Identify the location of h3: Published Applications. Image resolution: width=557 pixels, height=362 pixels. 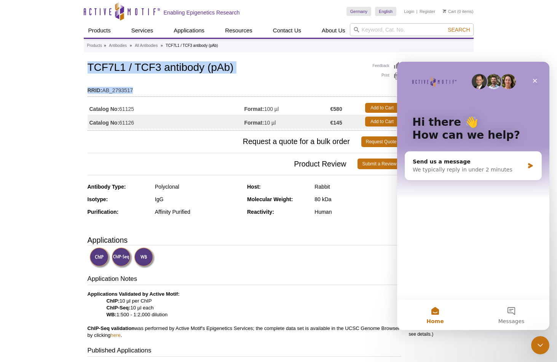
(244, 351).